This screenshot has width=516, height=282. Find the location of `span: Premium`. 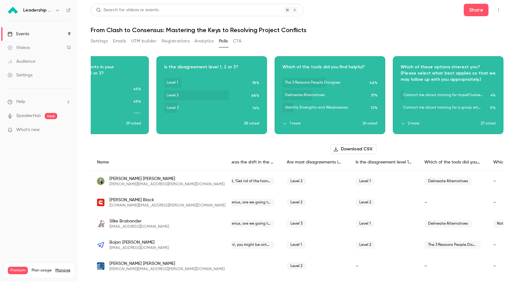

span: Premium is located at coordinates (18, 271).